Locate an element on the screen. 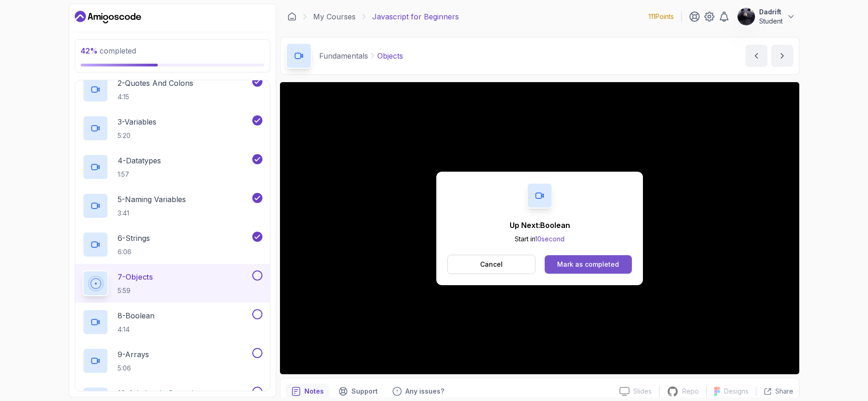 The image size is (868, 401). p: 5 - Naming Variables is located at coordinates (152, 200).